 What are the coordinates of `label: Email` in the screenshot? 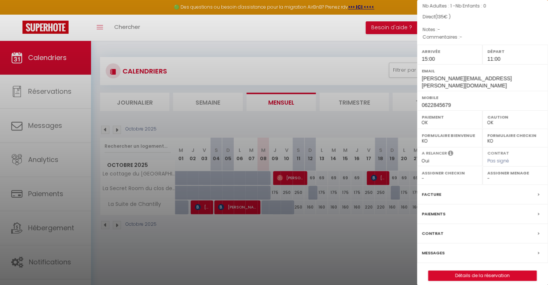 It's located at (483, 71).